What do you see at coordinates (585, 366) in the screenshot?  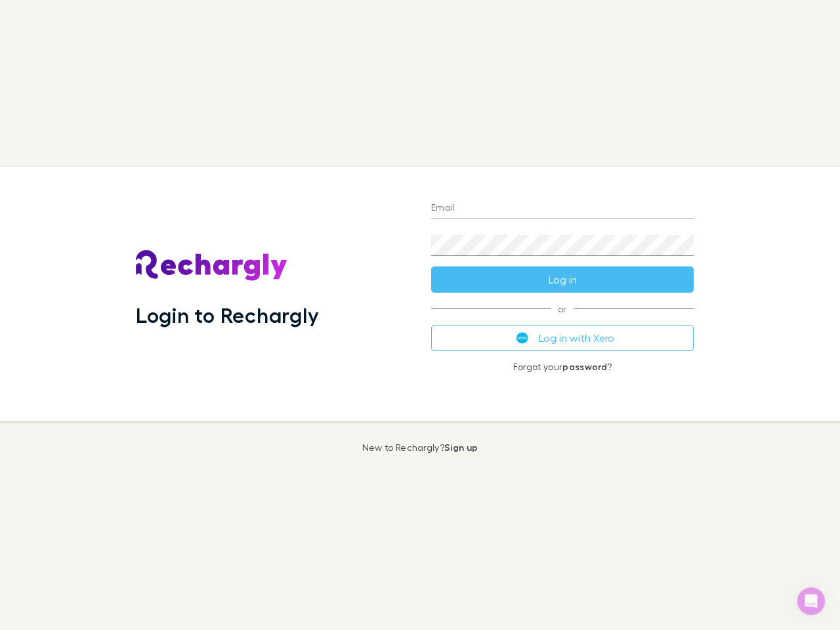 I see `a: password` at bounding box center [585, 366].